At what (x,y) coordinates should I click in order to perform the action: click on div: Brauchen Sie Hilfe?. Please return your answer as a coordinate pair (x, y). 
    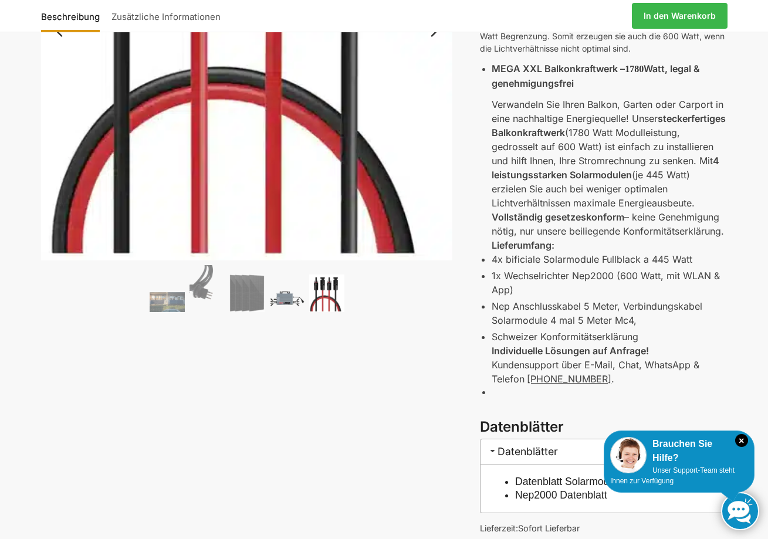
    Looking at the image, I should click on (679, 451).